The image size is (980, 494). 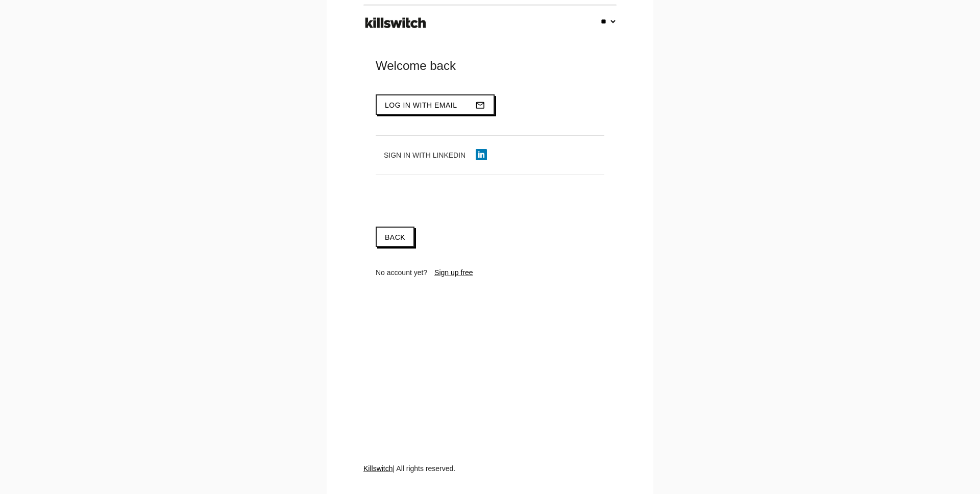 What do you see at coordinates (425, 155) in the screenshot?
I see `span: Sign in with LinkedIn` at bounding box center [425, 155].